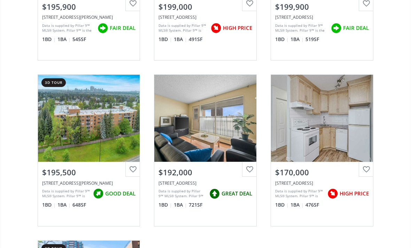  I want to click on span: 648 SF, so click(79, 205).